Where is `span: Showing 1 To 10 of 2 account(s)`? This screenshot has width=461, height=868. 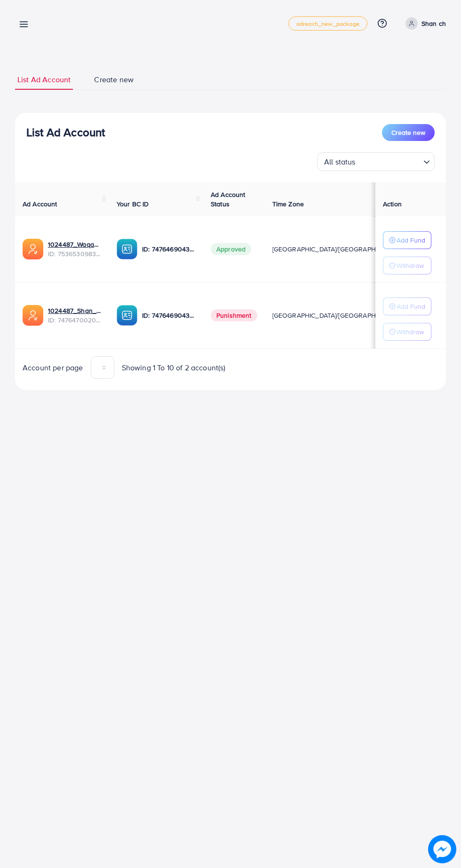
span: Showing 1 To 10 of 2 account(s) is located at coordinates (173, 367).